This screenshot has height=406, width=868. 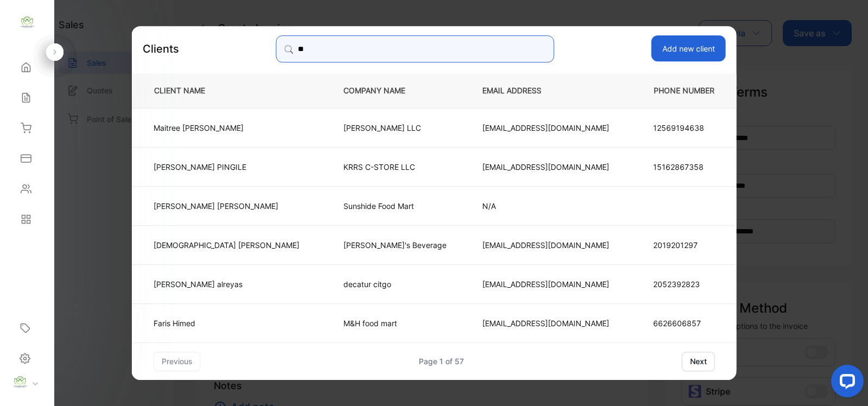 I want to click on p: EMAIL ADDRESS, so click(x=546, y=90).